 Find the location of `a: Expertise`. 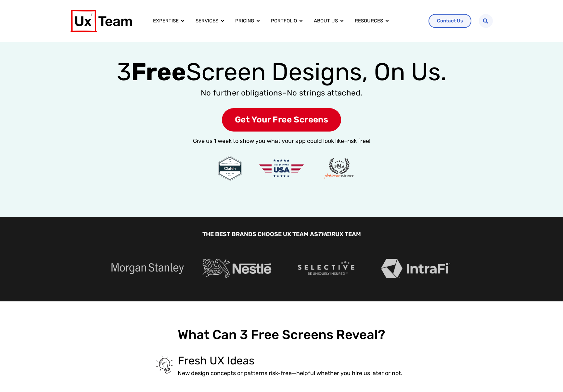

a: Expertise is located at coordinates (166, 21).